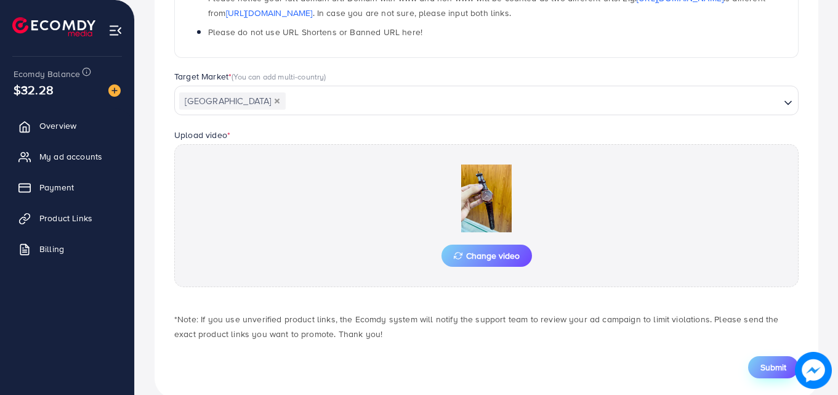  Describe the element at coordinates (202, 135) in the screenshot. I see `label: Upload video` at that location.